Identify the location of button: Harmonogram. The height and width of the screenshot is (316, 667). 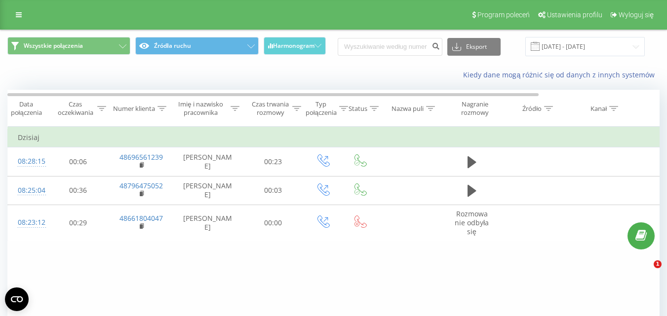
(295, 46).